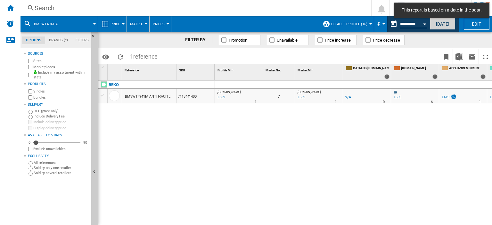  Describe the element at coordinates (106, 57) in the screenshot. I see `button: Options` at that location.